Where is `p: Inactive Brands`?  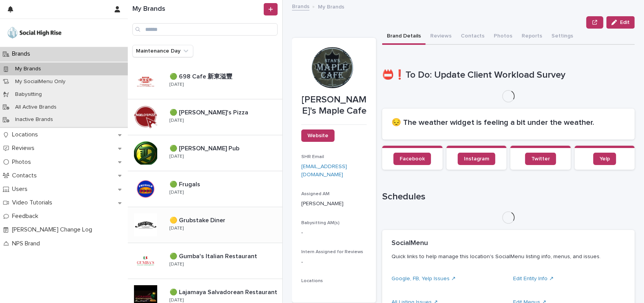 p: Inactive Brands is located at coordinates (34, 120).